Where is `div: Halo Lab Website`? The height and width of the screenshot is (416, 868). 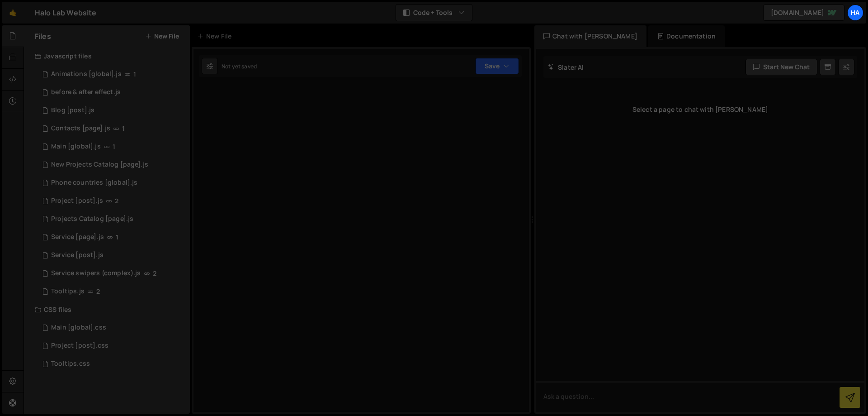
div: Halo Lab Website is located at coordinates (66, 12).